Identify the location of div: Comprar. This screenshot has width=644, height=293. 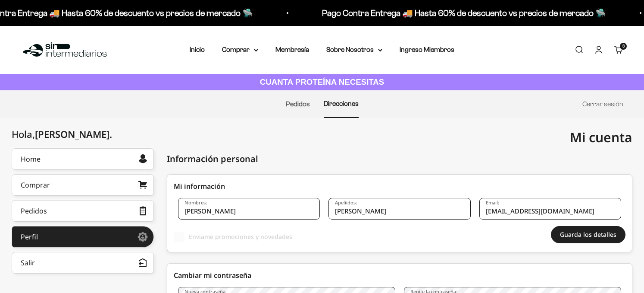
(35, 185).